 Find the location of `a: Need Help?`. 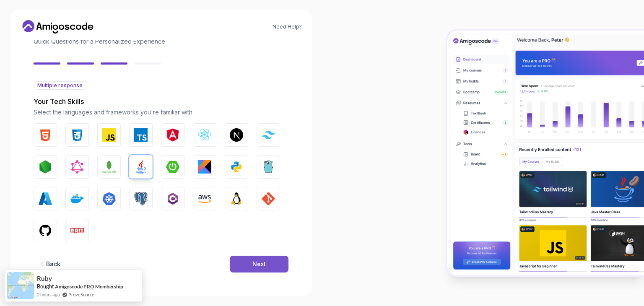

a: Need Help? is located at coordinates (287, 27).